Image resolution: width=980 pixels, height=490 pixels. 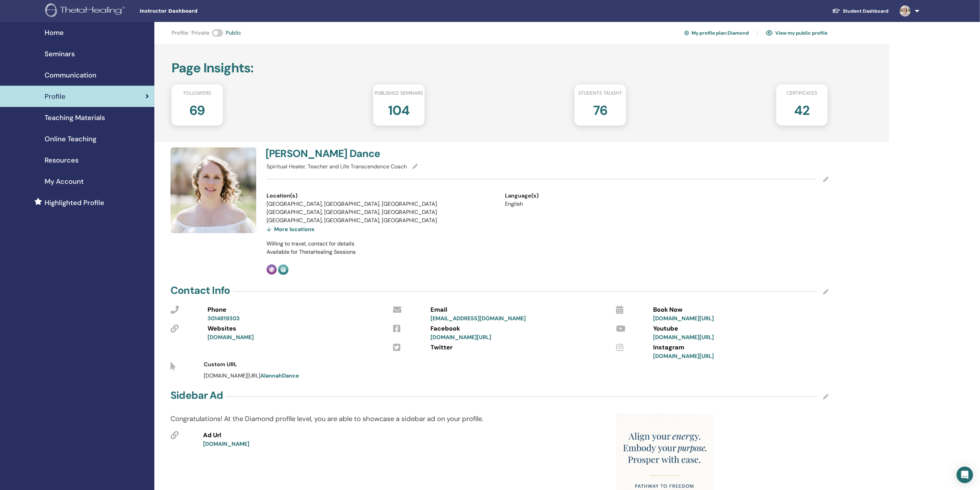 What do you see at coordinates (445, 329) in the screenshot?
I see `span: Facebook` at bounding box center [445, 329].